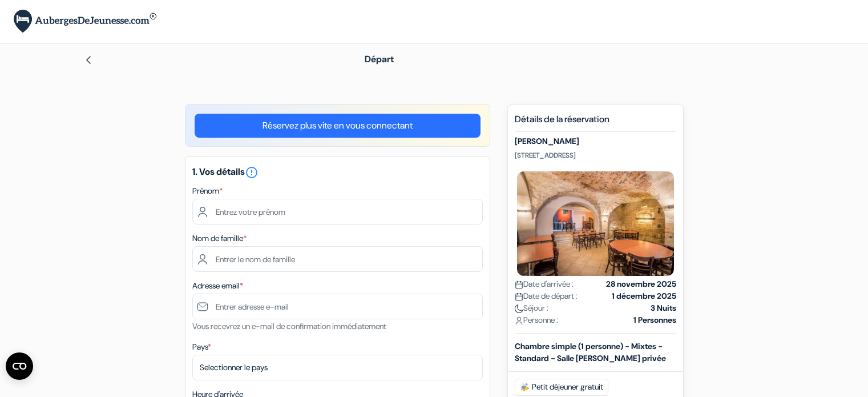  Describe the element at coordinates (337, 306) in the screenshot. I see `input: Entrer adresse e-mail` at that location.